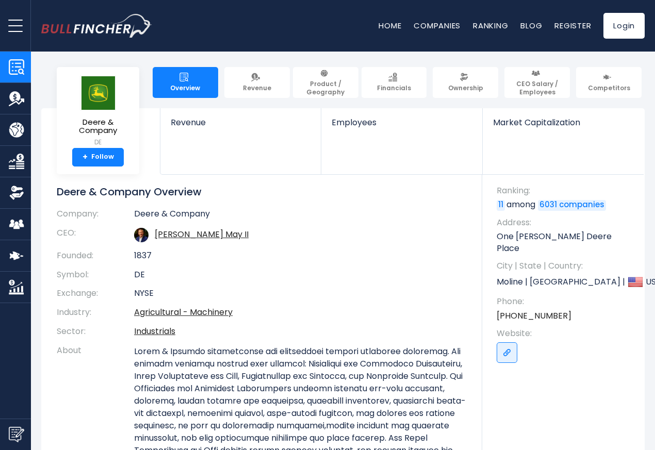 Image resolution: width=655 pixels, height=450 pixels. I want to click on a: Companies, so click(437, 25).